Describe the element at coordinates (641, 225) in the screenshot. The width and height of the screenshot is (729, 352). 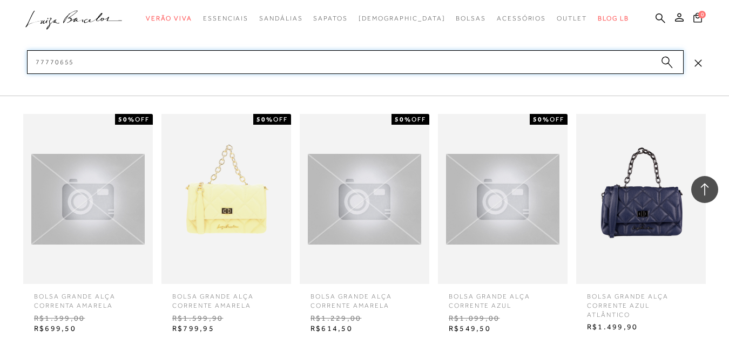
I see `a: BOLSA GRANDE ALÇA CORRENTE AZUL ATLÂNTICO BOLSA GRANDE ALÇA CORRENTE AZUL ATLÂNTICO R$1.499,90` at that location.